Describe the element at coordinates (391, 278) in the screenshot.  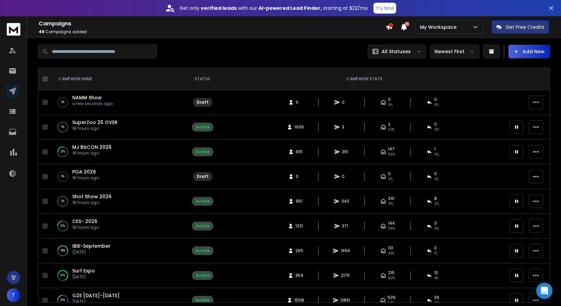
I see `span: 60 %` at that location.